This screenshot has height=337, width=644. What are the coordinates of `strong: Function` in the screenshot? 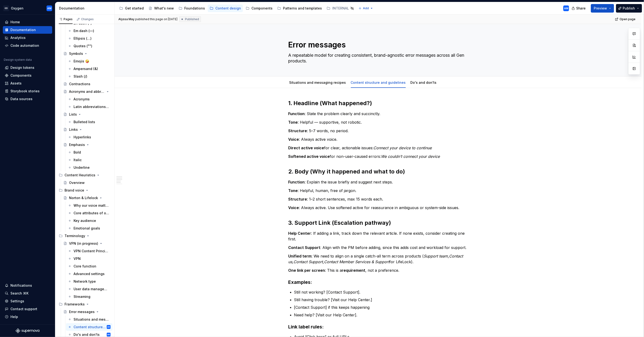 It's located at (296, 182).